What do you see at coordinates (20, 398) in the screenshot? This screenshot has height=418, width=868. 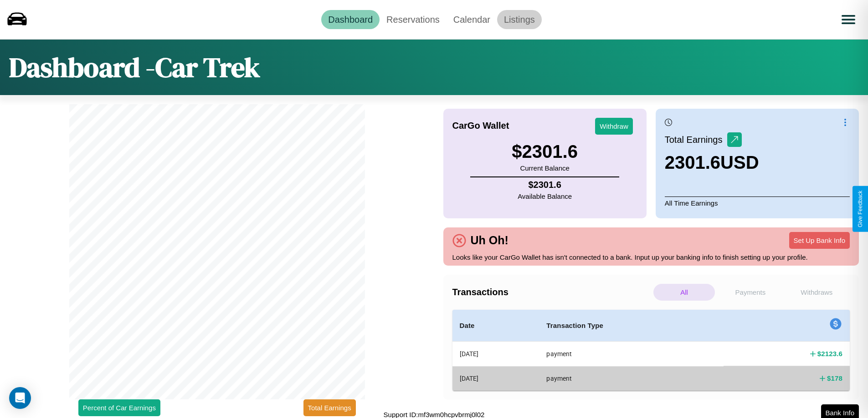 I see `div: Open Intercom Messenger` at bounding box center [20, 398].